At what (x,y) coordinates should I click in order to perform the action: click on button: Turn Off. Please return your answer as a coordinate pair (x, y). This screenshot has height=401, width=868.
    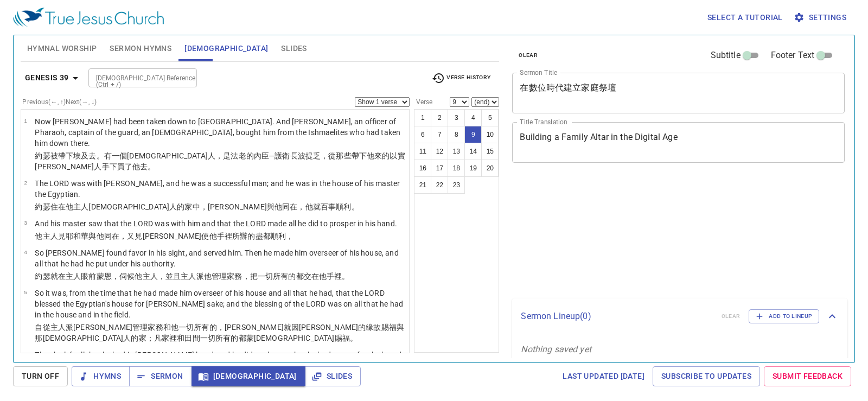
    Looking at the image, I should click on (40, 376).